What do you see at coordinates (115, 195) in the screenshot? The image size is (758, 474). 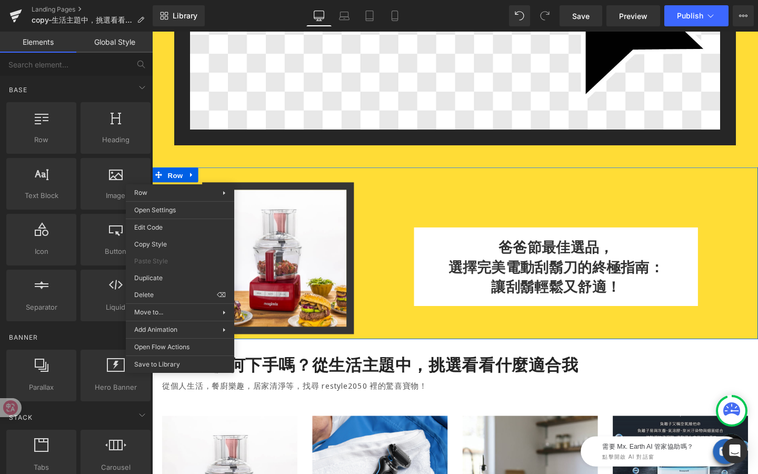 I see `span: Image` at bounding box center [115, 195].